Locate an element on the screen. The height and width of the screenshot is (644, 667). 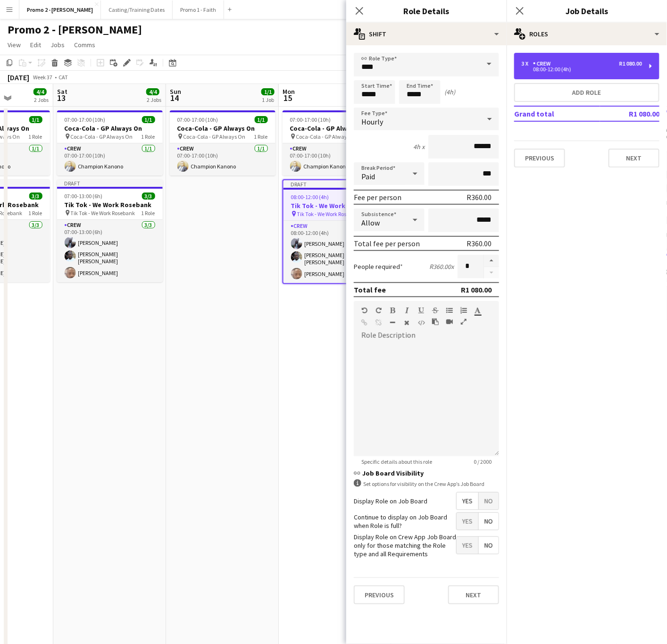
div: (4h) is located at coordinates (450, 92).